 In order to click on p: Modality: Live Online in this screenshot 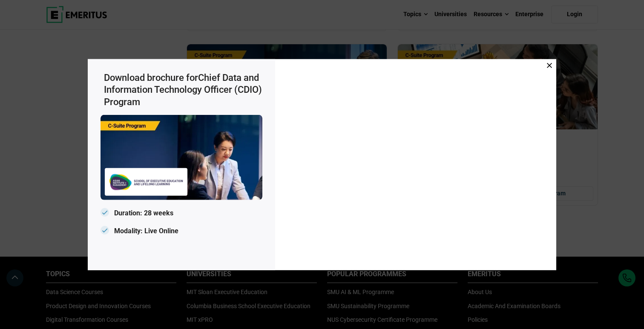, I will do `click(181, 231)`.